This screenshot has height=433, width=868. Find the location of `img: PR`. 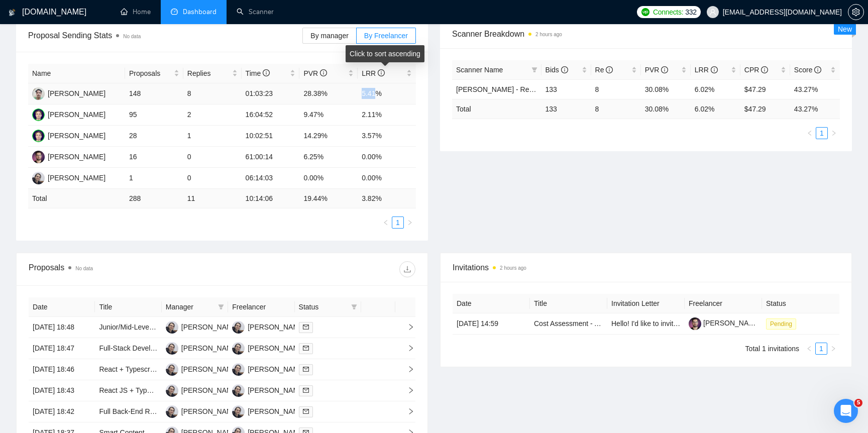

img: PR is located at coordinates (38, 178).